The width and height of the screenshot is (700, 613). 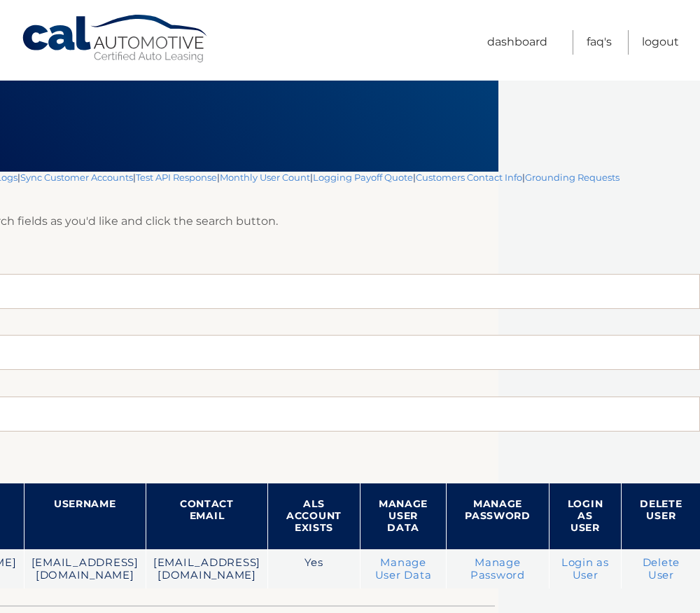 I want to click on td: Yes, so click(x=314, y=569).